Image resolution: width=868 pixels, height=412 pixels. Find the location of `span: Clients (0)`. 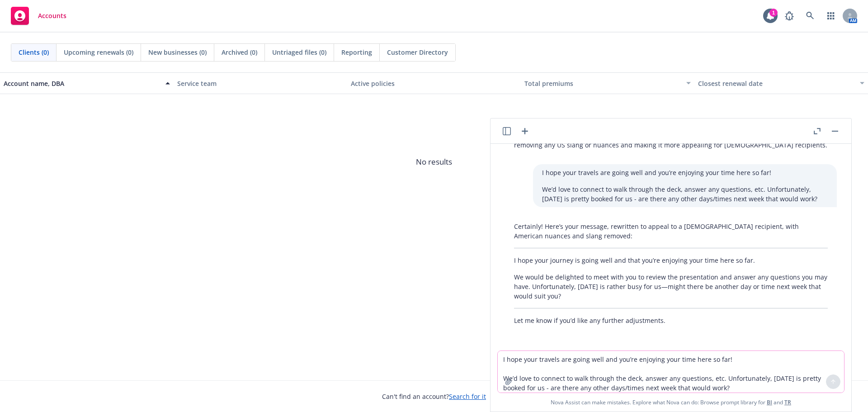

span: Clients (0) is located at coordinates (34, 52).